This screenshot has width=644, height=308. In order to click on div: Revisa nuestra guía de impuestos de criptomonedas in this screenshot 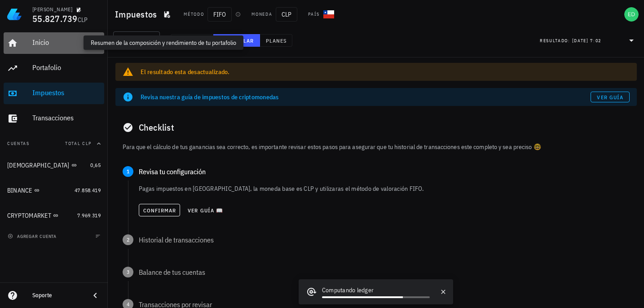, I will do `click(365, 97)`.